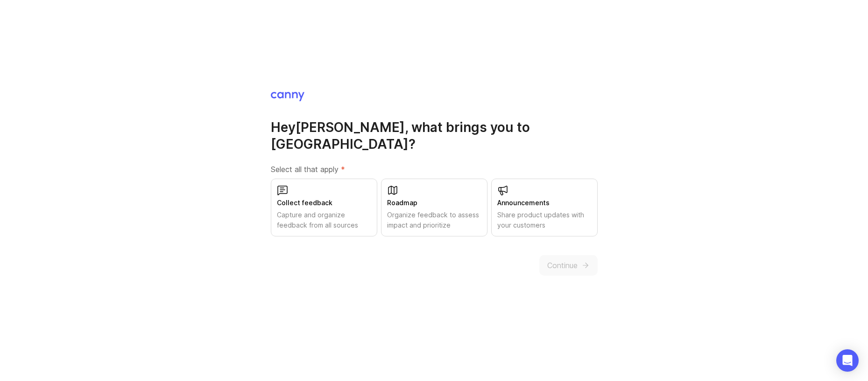  What do you see at coordinates (562, 266) in the screenshot?
I see `span: Continue` at bounding box center [562, 266].